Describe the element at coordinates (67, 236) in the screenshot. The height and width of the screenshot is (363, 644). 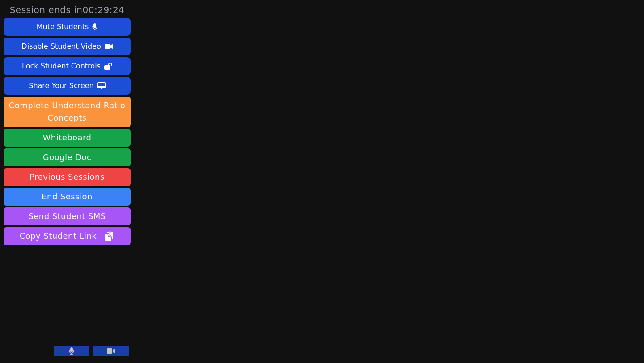
I see `button: Copy Student Link` at that location.